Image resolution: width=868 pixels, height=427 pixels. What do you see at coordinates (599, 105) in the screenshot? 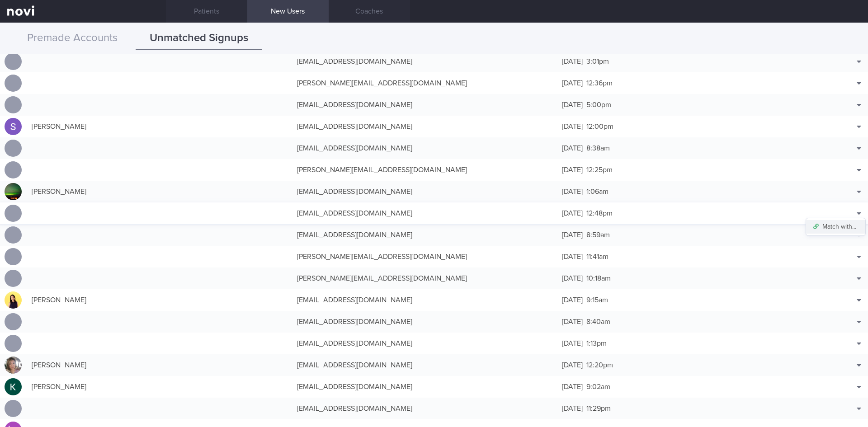
I see `span: 5:00pm` at bounding box center [599, 105].